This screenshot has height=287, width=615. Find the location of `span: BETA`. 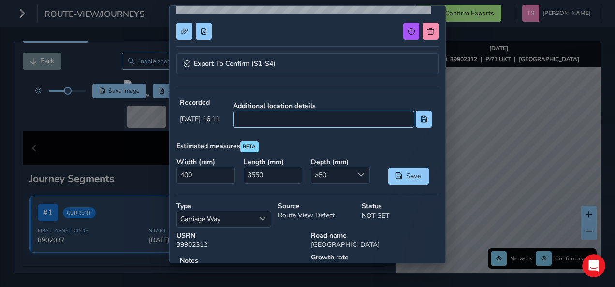

span: BETA is located at coordinates (249, 147).